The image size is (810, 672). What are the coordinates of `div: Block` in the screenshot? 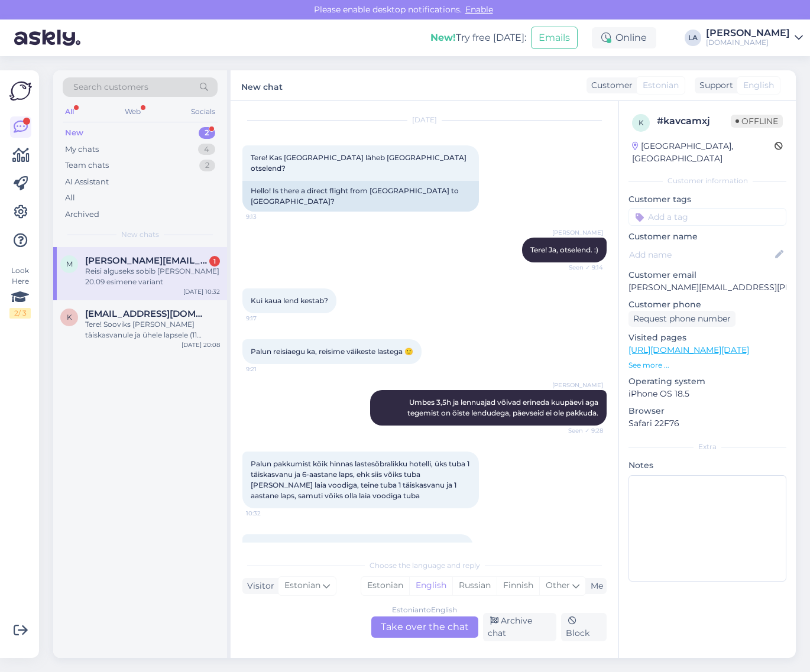 It's located at (584, 628).